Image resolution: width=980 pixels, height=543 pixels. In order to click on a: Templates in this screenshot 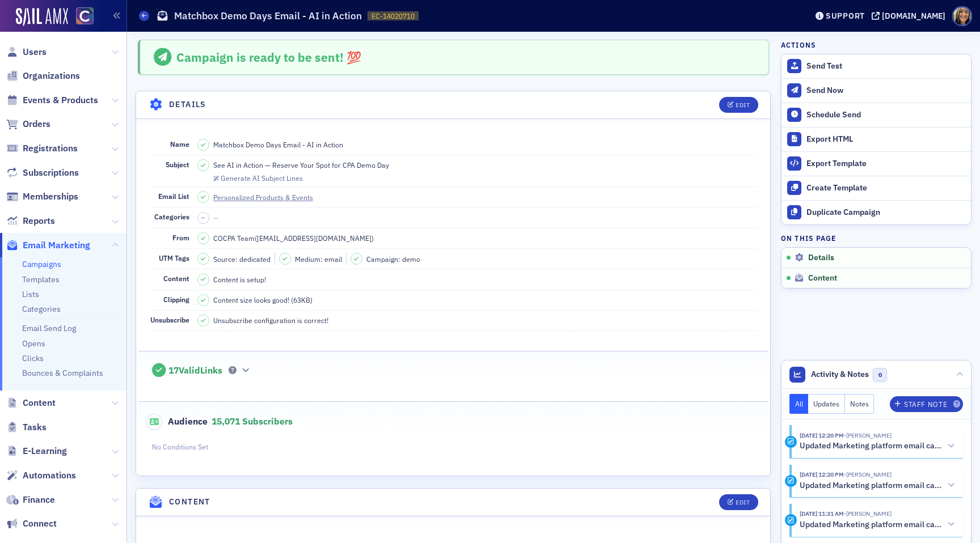, I will do `click(41, 279)`.